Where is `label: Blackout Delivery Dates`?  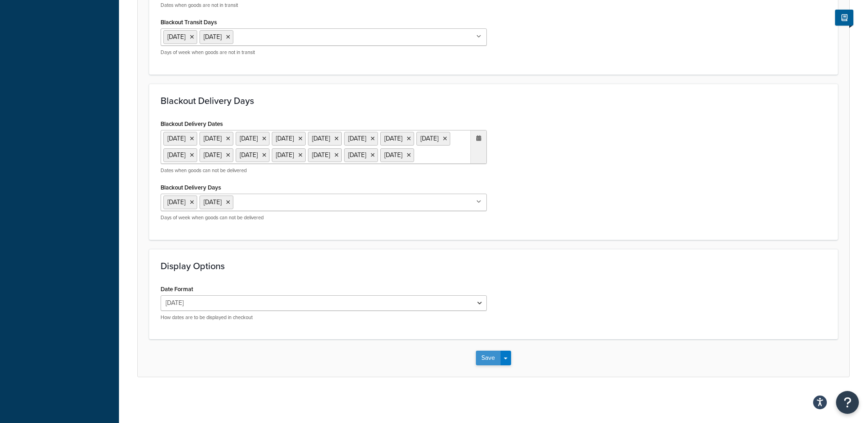
label: Blackout Delivery Dates is located at coordinates (192, 124).